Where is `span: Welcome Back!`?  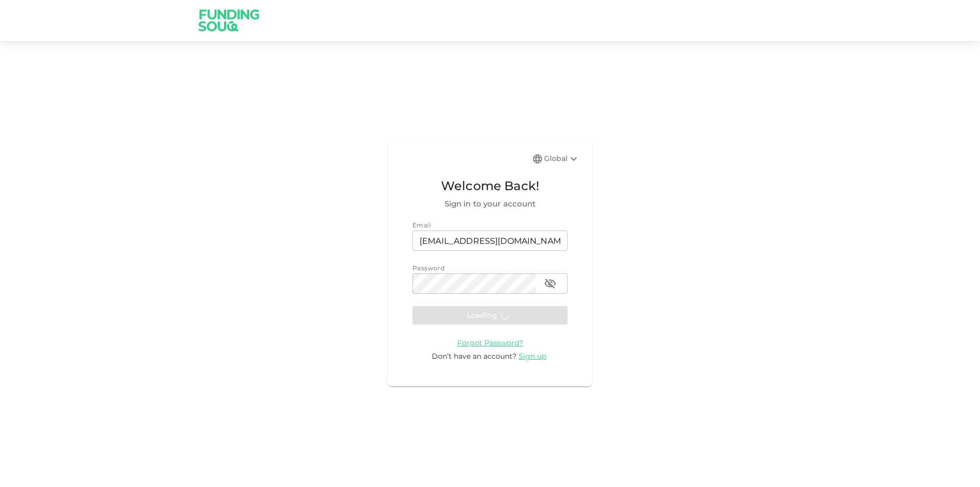 span: Welcome Back! is located at coordinates (490, 186).